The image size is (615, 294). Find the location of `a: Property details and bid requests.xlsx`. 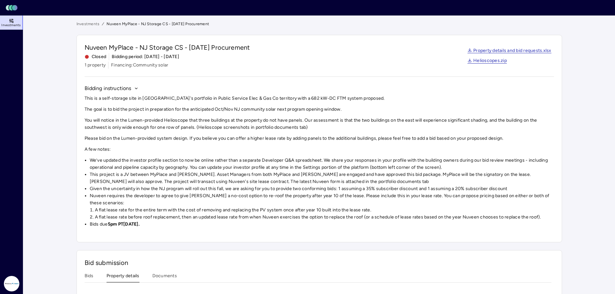

a: Property details and bid requests.xlsx is located at coordinates (509, 51).